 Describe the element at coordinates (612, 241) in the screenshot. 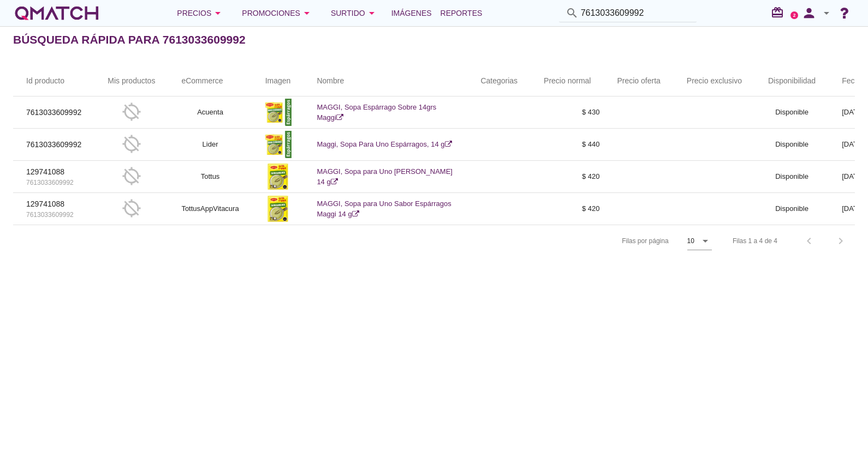

I see `div: Filas por página` at that location.